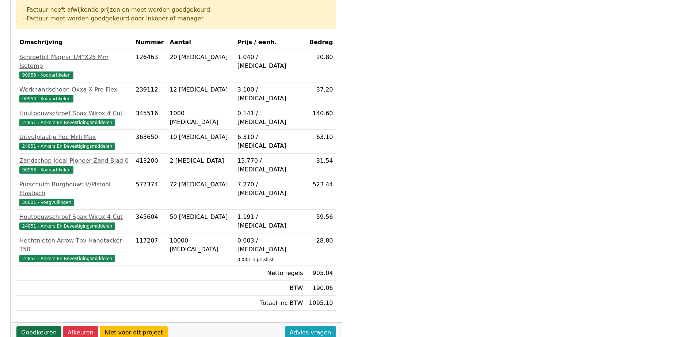 This screenshot has height=337, width=693. What do you see at coordinates (74, 137) in the screenshot?
I see `div: Uitvulplaatje Ppc Milli Max` at bounding box center [74, 137].